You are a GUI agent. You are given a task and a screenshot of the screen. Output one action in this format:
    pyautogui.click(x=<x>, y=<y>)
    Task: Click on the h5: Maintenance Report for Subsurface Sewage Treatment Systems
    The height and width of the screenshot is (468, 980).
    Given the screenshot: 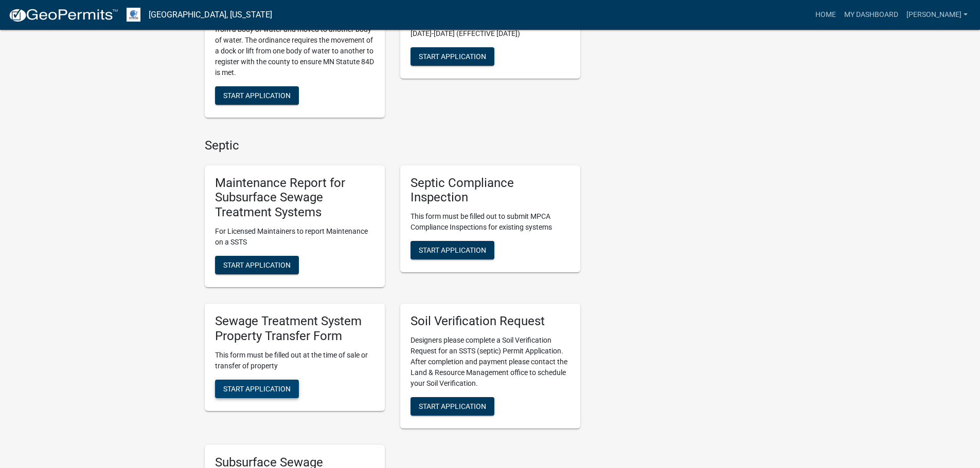 What is the action you would take?
    pyautogui.click(x=294, y=198)
    